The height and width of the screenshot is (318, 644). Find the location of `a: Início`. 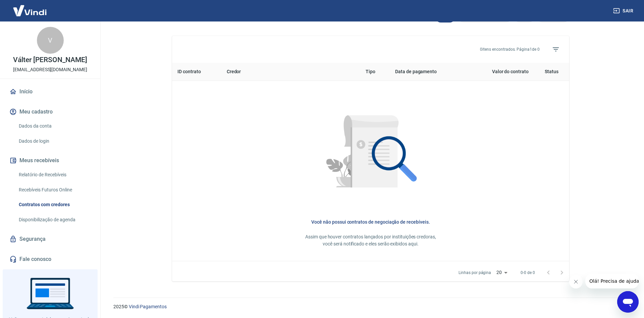

a: Início is located at coordinates (50, 92).